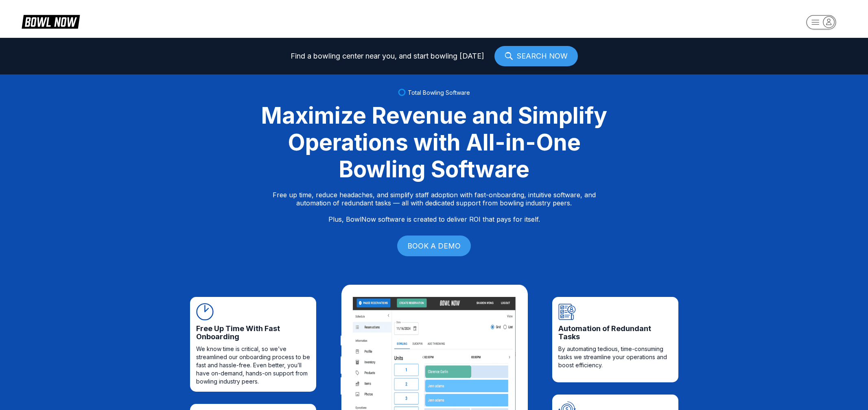 The height and width of the screenshot is (410, 868). Describe the element at coordinates (536, 56) in the screenshot. I see `a: SEARCH NOW` at that location.